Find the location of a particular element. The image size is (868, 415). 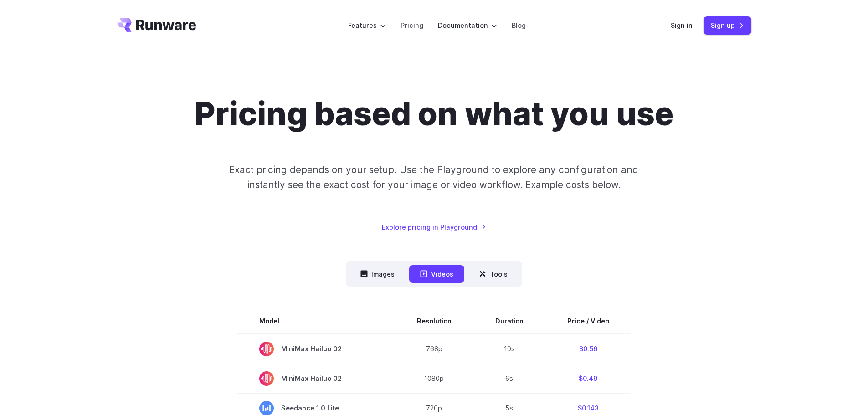

a: Blog is located at coordinates (519, 25).